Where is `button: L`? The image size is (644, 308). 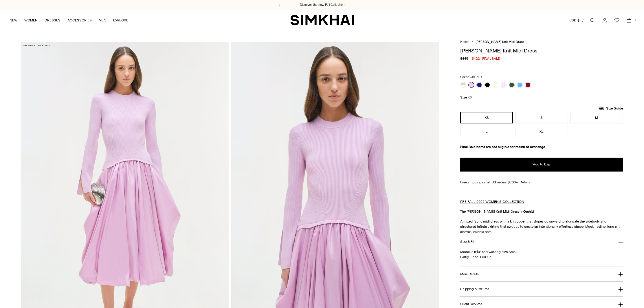
button: L is located at coordinates (487, 131).